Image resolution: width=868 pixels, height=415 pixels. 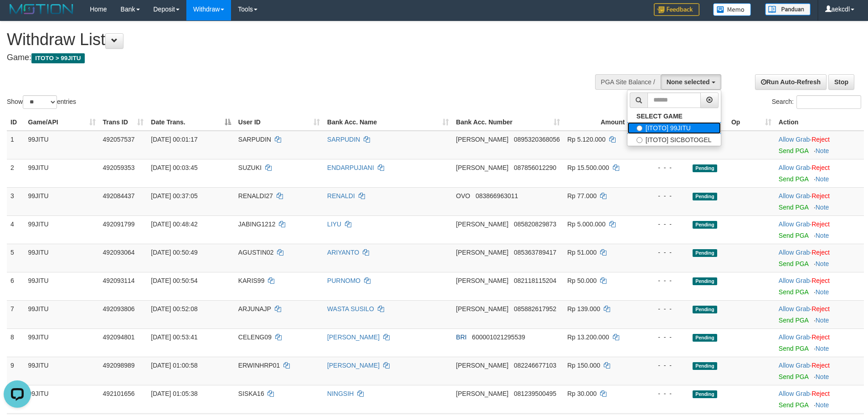 What do you see at coordinates (582, 196) in the screenshot?
I see `span: Rp 77.000` at bounding box center [582, 196].